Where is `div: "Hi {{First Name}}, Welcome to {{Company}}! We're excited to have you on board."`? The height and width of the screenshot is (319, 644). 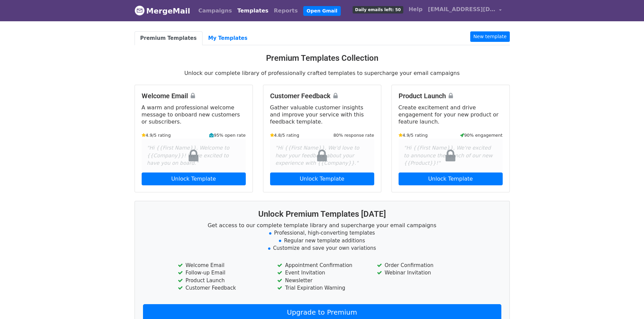 div: "Hi {{First Name}}, Welcome to {{Company}}! We're excited to have you on board." is located at coordinates (194, 156).